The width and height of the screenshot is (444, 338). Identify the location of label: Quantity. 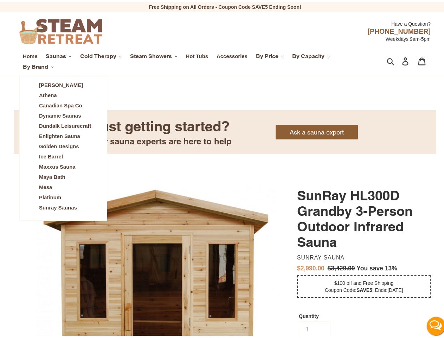
(315, 314).